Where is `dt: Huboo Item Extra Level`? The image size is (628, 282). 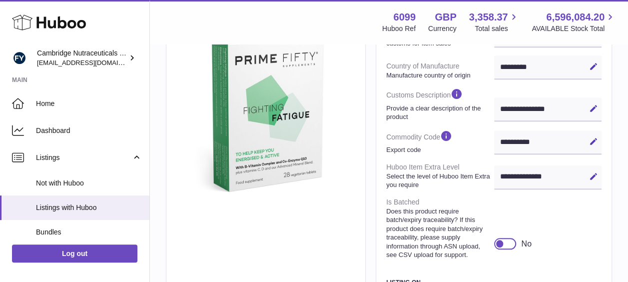
dt: Huboo Item Extra Level is located at coordinates (440, 176).